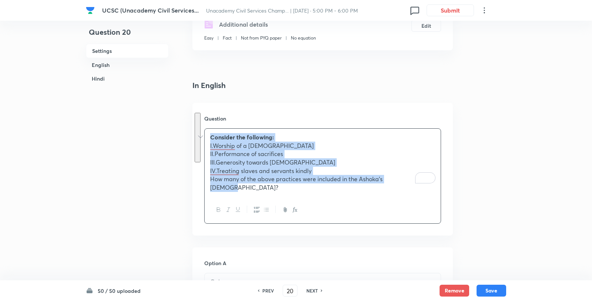  What do you see at coordinates (227, 38) in the screenshot?
I see `p: Fact` at bounding box center [227, 38].